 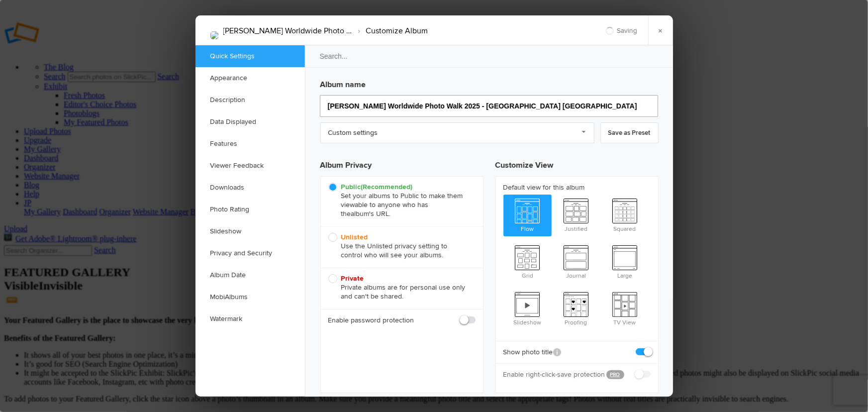 What do you see at coordinates (577, 308) in the screenshot?
I see `span: Proofing` at bounding box center [577, 308].